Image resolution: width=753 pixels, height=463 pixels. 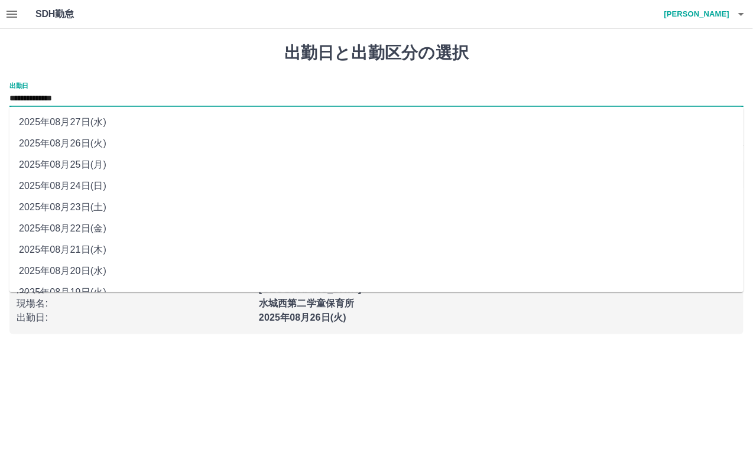 What do you see at coordinates (376, 186) in the screenshot?
I see `li: 2025年08月24日(日)` at bounding box center [376, 186].